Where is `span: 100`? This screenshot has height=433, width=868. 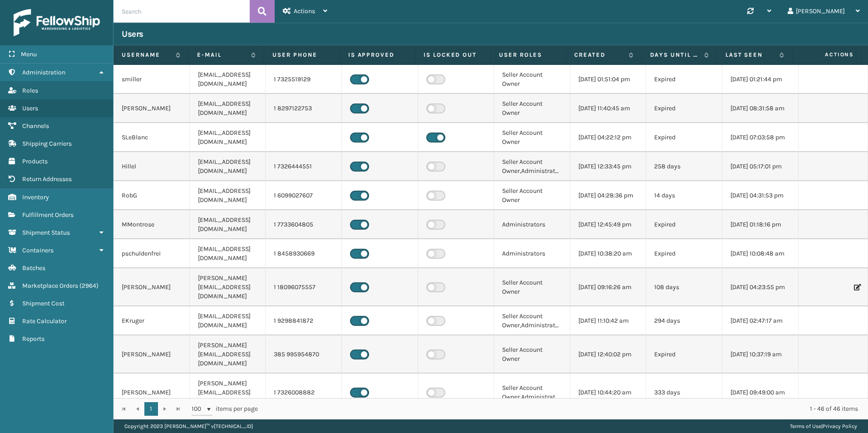
span: 100 is located at coordinates (198, 409).